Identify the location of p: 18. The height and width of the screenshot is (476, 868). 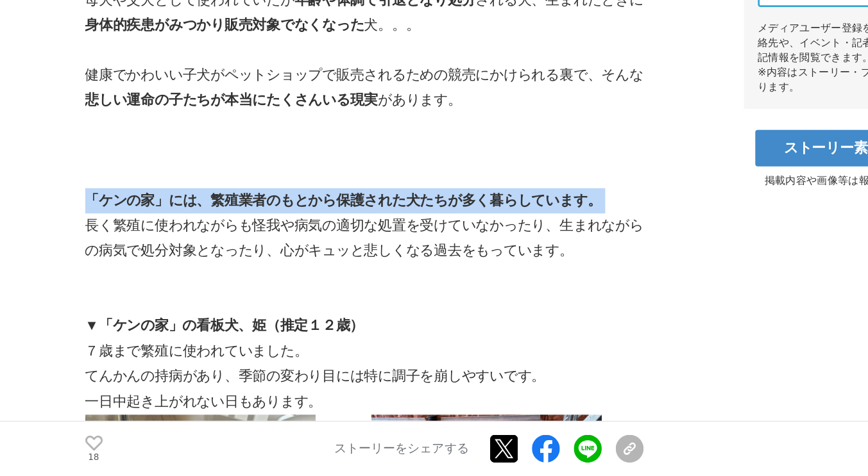
(101, 462).